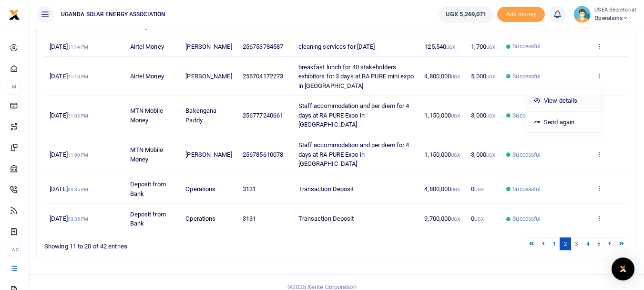 This screenshot has width=644, height=290. Describe the element at coordinates (599, 243) in the screenshot. I see `a: 5` at that location.